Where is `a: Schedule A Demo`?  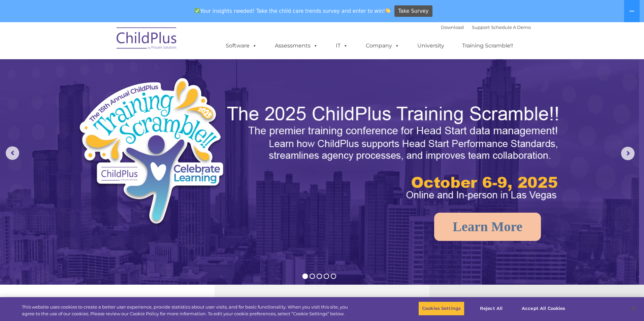 a: Schedule A Demo is located at coordinates (511, 27).